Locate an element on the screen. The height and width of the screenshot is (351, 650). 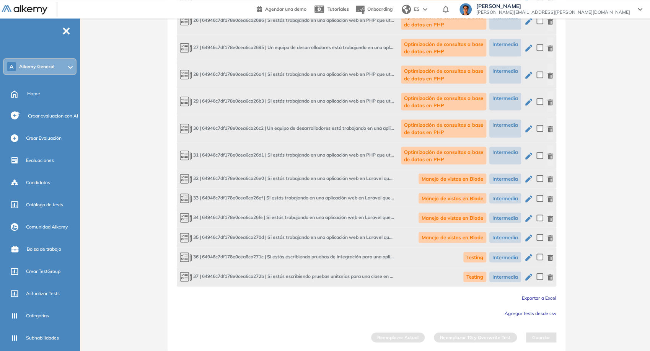
img: arrow is located at coordinates (425, 9).